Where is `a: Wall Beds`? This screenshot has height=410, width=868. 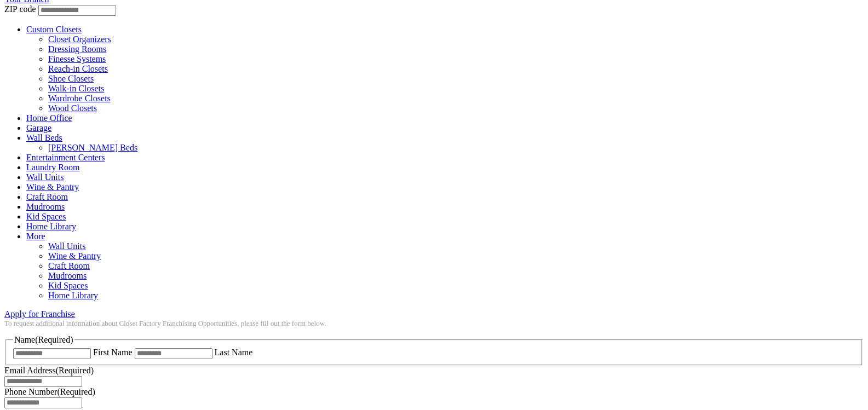 a: Wall Beds is located at coordinates (44, 137).